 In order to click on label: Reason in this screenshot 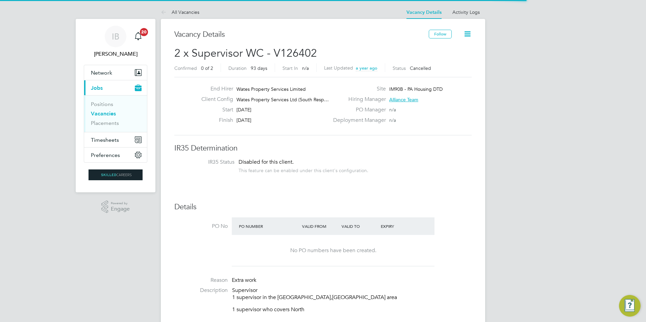, I will do `click(201, 280)`.